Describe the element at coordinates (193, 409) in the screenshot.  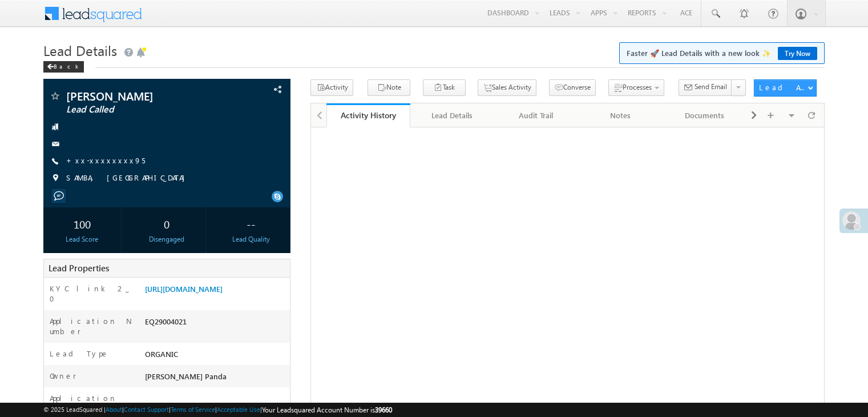
I see `a: Terms of Service` at that location.